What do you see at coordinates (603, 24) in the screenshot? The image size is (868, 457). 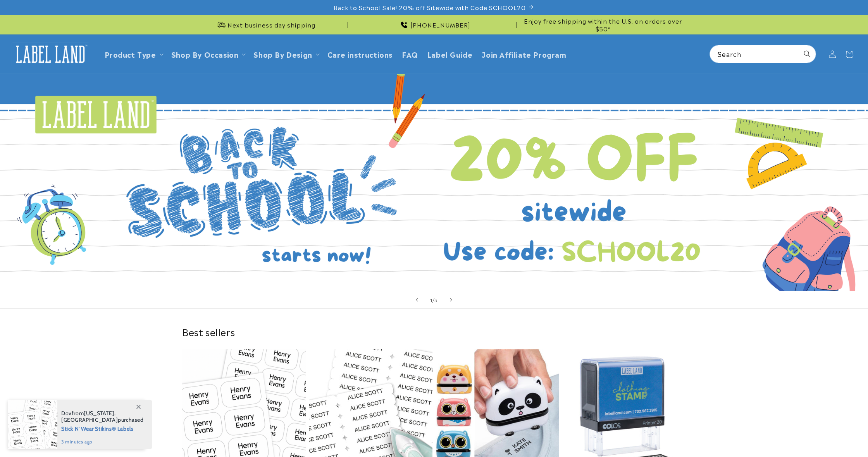 I see `span: Enjoy free shipping within the U.S. on orders over $50*` at bounding box center [603, 24].